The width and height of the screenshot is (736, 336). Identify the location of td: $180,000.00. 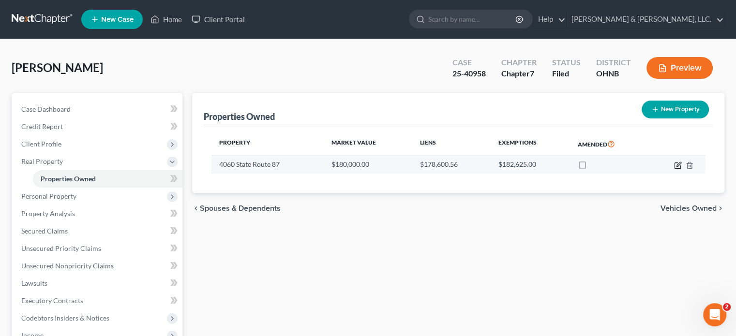
(368, 165).